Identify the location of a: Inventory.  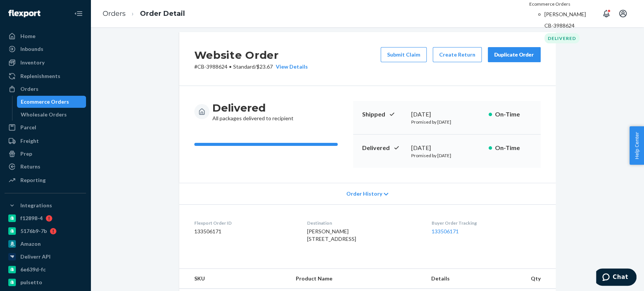
(45, 62).